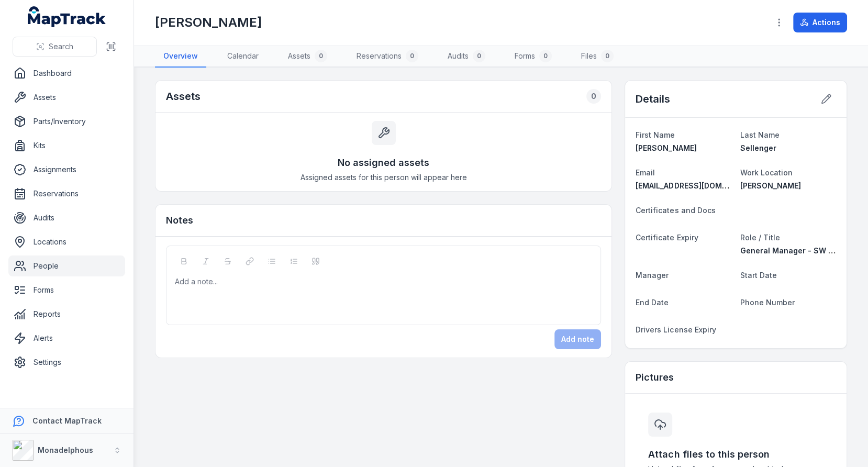  Describe the element at coordinates (67, 217) in the screenshot. I see `a: Audits` at that location.